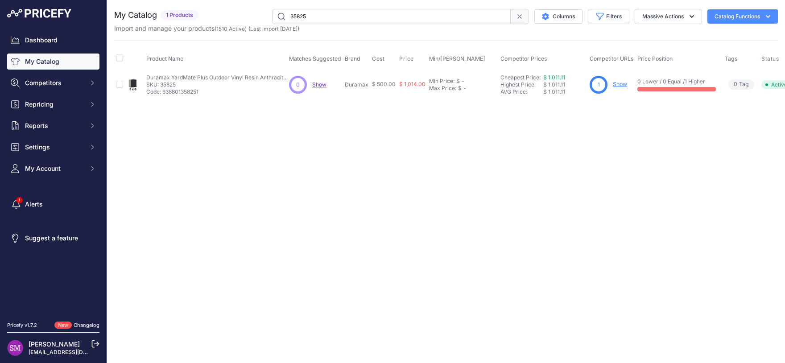 The image size is (785, 363). Describe the element at coordinates (22, 325) in the screenshot. I see `div: Pricefy v1.7.2` at that location.